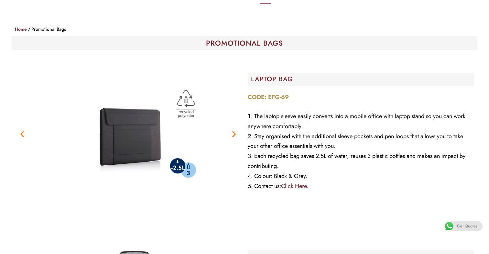 This screenshot has width=489, height=254. Describe the element at coordinates (361, 186) in the screenshot. I see `li: Contact us:` at that location.